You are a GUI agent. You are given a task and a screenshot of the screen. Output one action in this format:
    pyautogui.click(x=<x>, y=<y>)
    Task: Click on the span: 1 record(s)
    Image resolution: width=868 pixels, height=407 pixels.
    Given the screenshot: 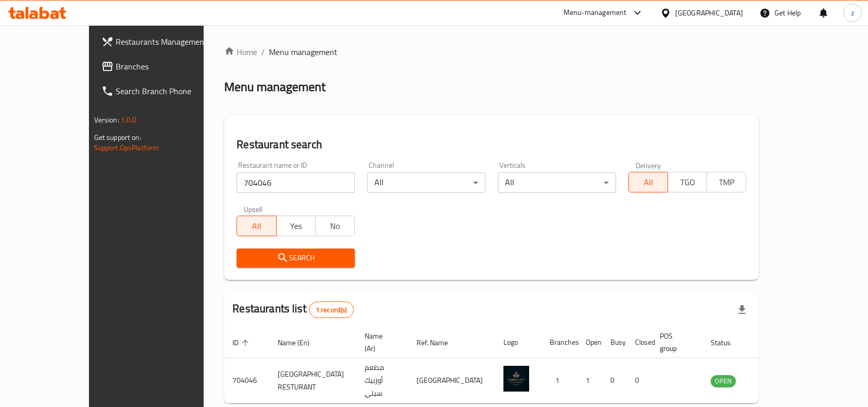 What is the action you would take?
    pyautogui.click(x=331, y=310)
    